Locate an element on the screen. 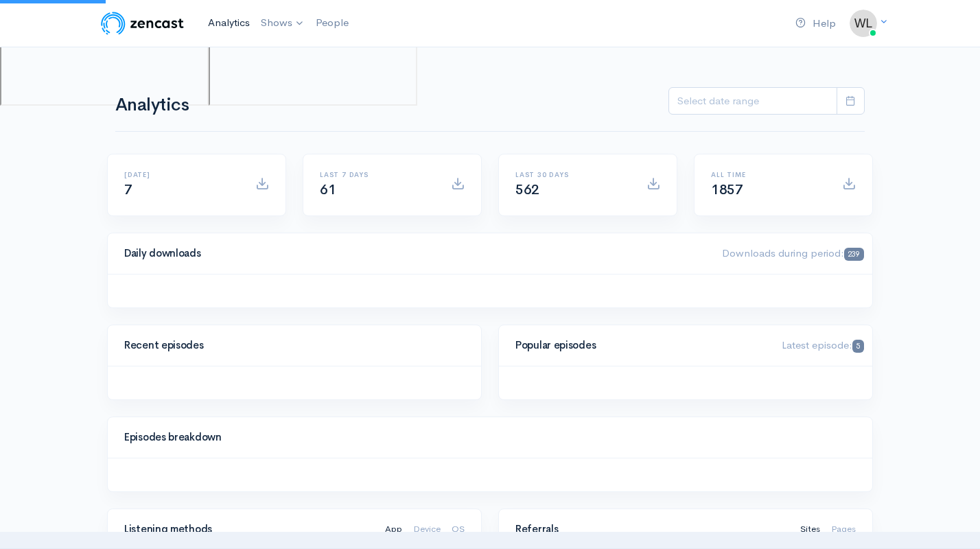  h6: All time is located at coordinates (768, 175).